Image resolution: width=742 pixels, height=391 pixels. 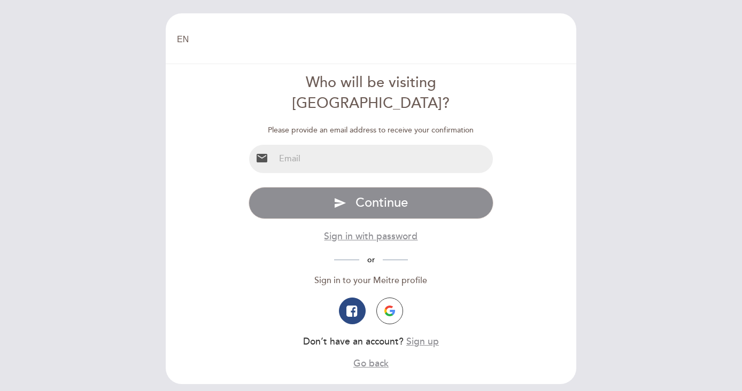 I want to click on button: Go back, so click(x=371, y=363).